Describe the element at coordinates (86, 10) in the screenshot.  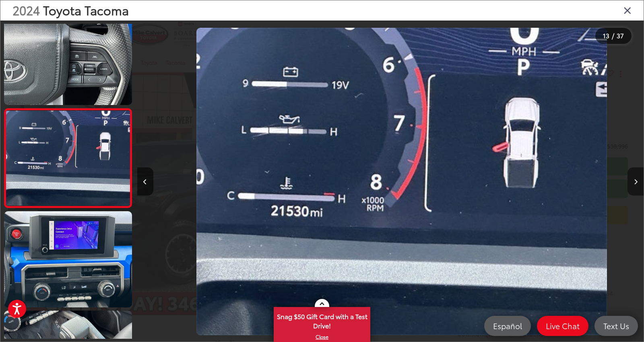
I see `span: Toyota Tacoma` at that location.